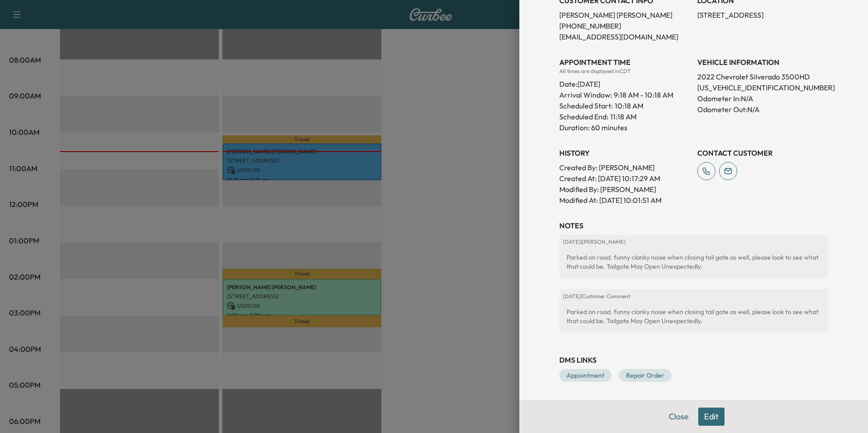  What do you see at coordinates (645, 375) in the screenshot?
I see `a: Repair Order` at bounding box center [645, 375].